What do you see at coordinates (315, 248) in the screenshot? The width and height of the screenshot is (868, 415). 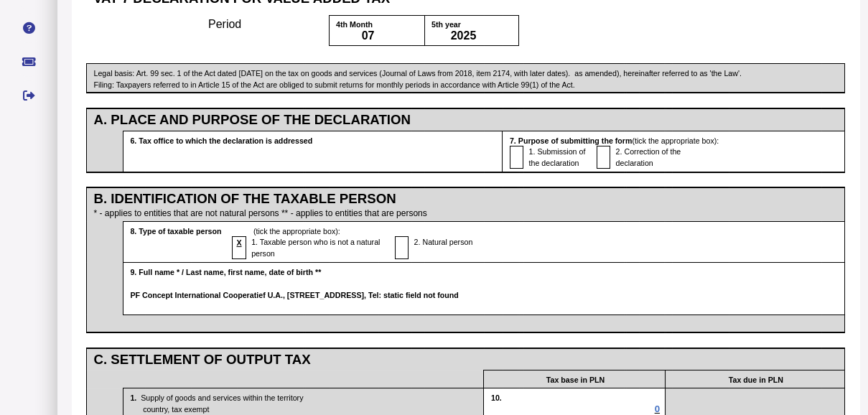 I see `span: 1. Taxable person who is not a natural person` at bounding box center [315, 248].